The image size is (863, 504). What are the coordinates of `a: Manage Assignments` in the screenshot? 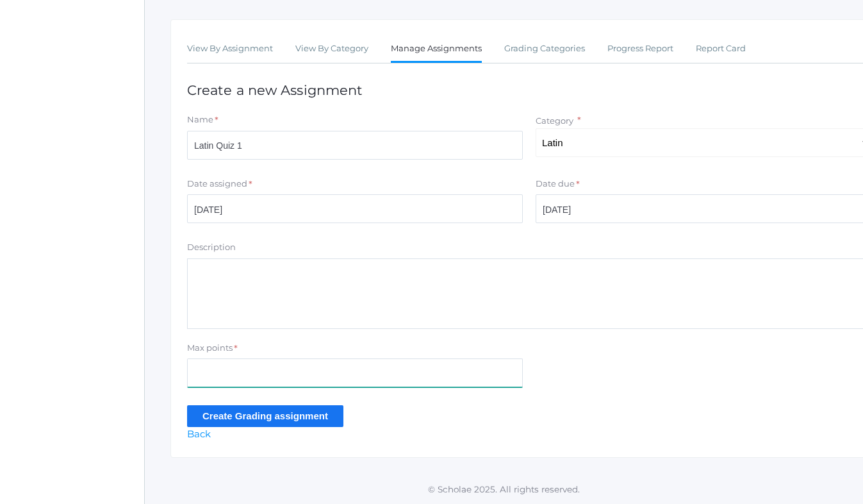 It's located at (437, 49).